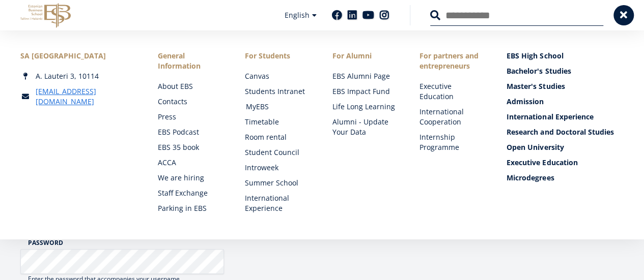  What do you see at coordinates (277, 152) in the screenshot?
I see `a: Student Council` at bounding box center [277, 152].